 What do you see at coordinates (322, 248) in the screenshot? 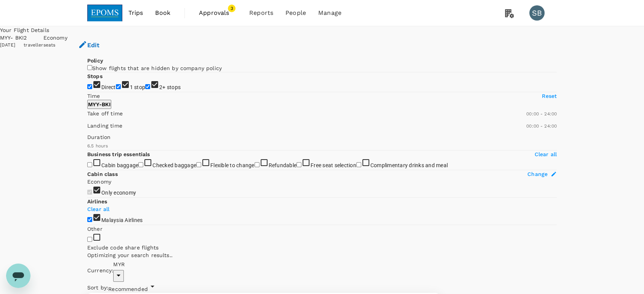
I see `p: Exclude code share flights` at bounding box center [322, 248].